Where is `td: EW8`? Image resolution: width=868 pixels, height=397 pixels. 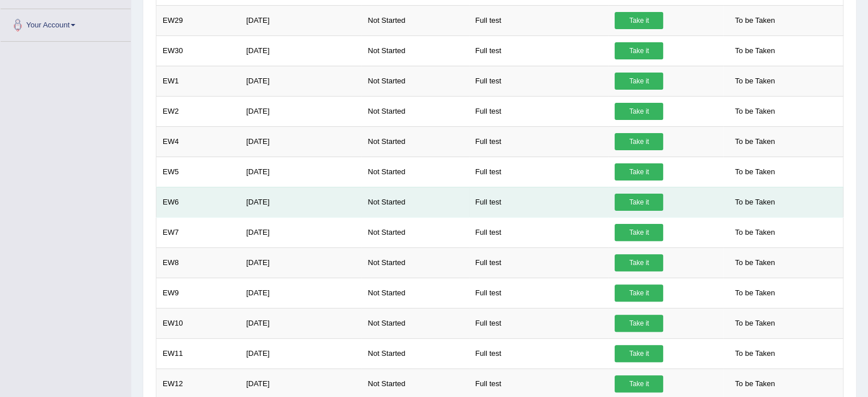
td: EW8 is located at coordinates (198, 262).